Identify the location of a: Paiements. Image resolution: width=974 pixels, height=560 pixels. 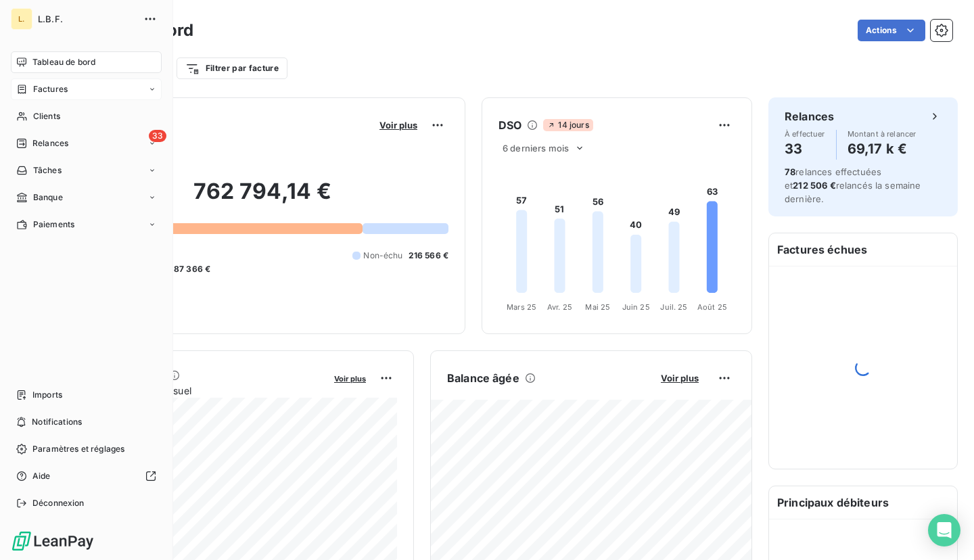
(86, 224).